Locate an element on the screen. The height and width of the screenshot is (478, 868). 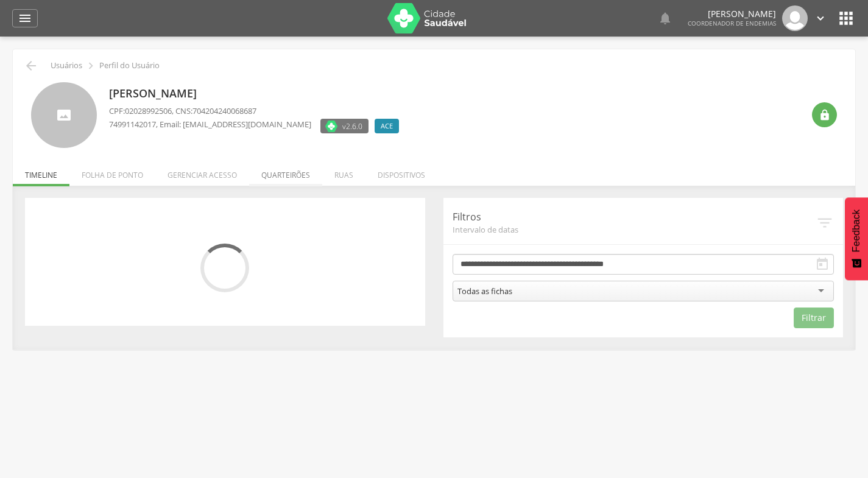
p: Usuários is located at coordinates (66, 66).